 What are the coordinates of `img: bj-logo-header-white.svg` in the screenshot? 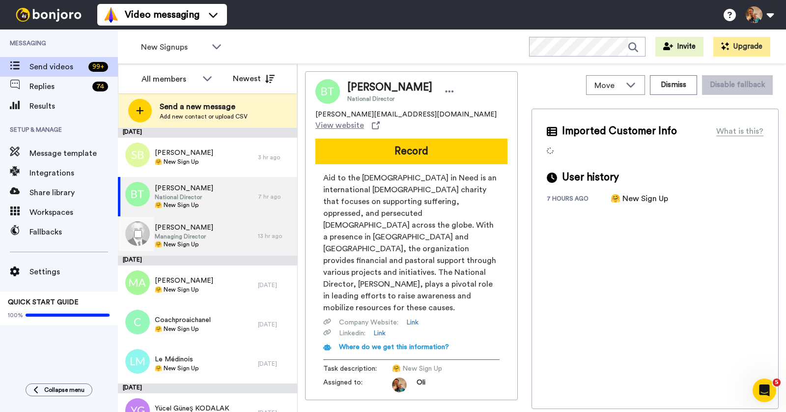 It's located at (49, 15).